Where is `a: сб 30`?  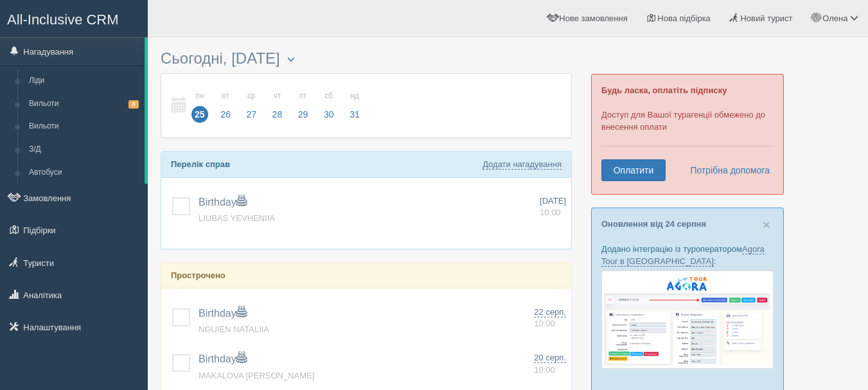
a: сб 30 is located at coordinates (329, 106).